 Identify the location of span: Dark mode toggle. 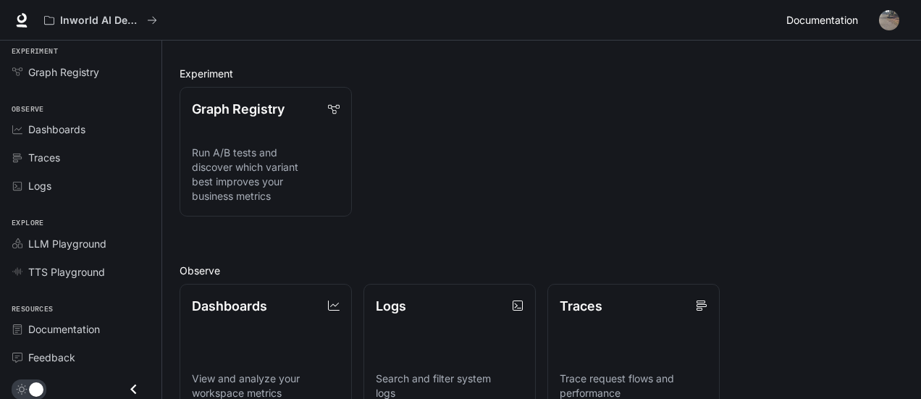
(36, 389).